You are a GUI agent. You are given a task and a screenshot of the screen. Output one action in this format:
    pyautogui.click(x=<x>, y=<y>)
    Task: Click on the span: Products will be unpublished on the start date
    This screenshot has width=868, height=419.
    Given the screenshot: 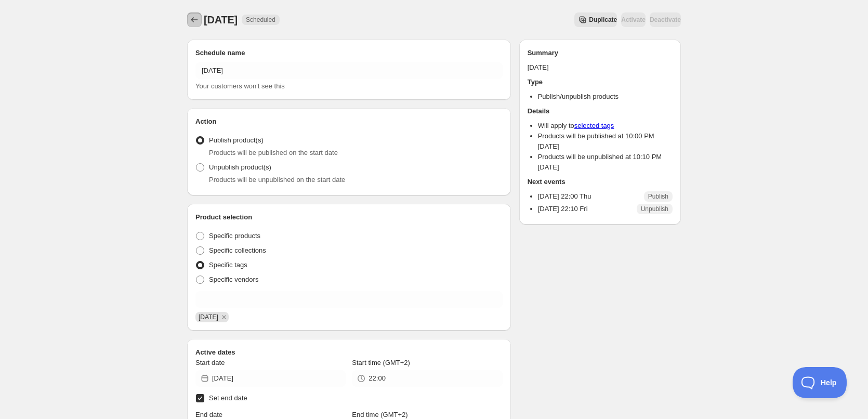 What is the action you would take?
    pyautogui.click(x=277, y=179)
    